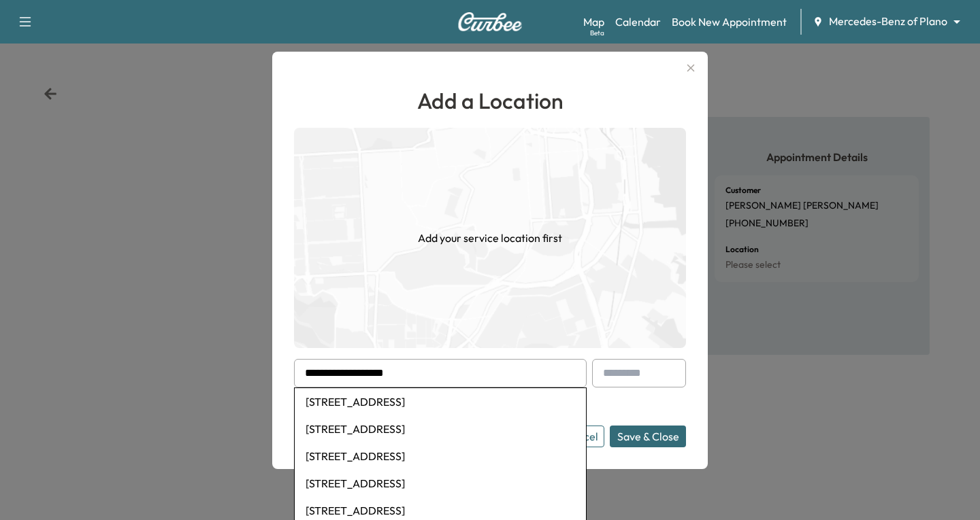 The height and width of the screenshot is (520, 980). What do you see at coordinates (638, 22) in the screenshot?
I see `a: Calendar` at bounding box center [638, 22].